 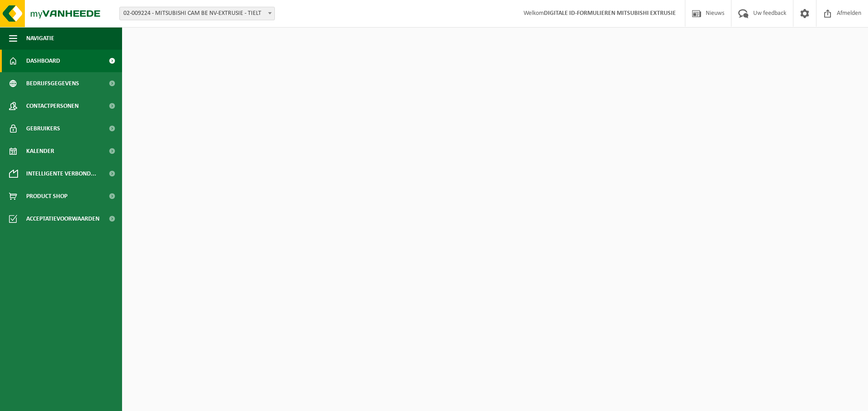 I want to click on span: Gebruikers, so click(x=43, y=128).